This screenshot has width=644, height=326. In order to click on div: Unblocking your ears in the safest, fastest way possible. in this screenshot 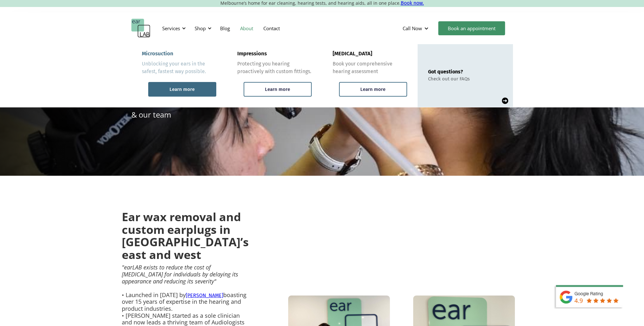, I will do `click(179, 67)`.